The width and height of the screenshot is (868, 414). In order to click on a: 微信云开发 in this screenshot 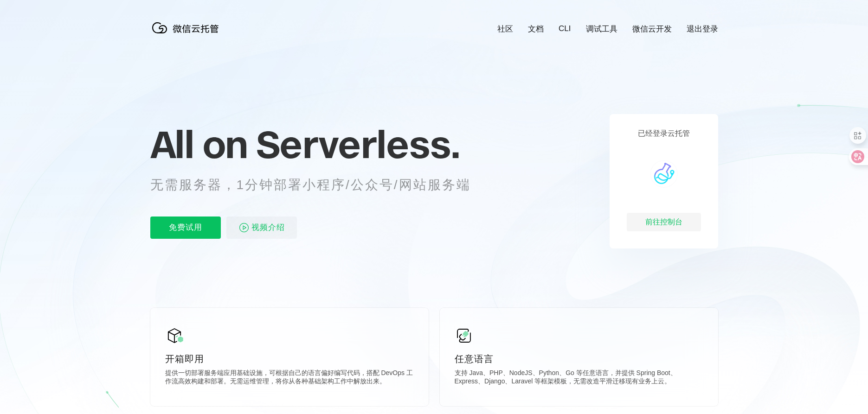, I will do `click(652, 29)`.